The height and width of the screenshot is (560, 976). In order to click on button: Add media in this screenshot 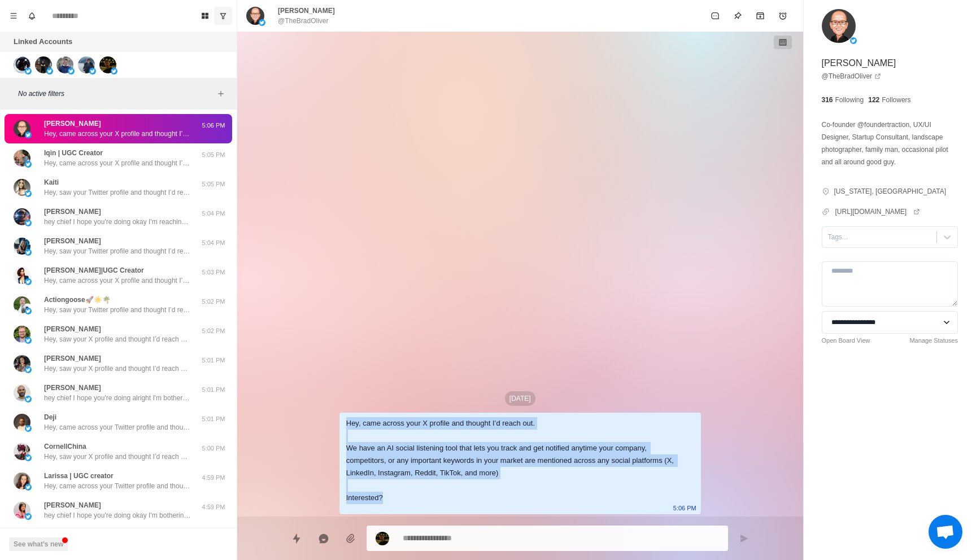, I will do `click(351, 539)`.